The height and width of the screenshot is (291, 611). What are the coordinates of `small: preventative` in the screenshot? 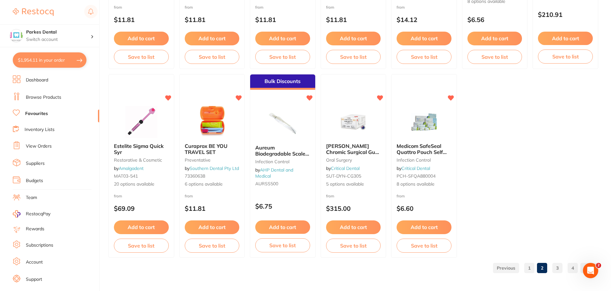 It's located at (212, 160).